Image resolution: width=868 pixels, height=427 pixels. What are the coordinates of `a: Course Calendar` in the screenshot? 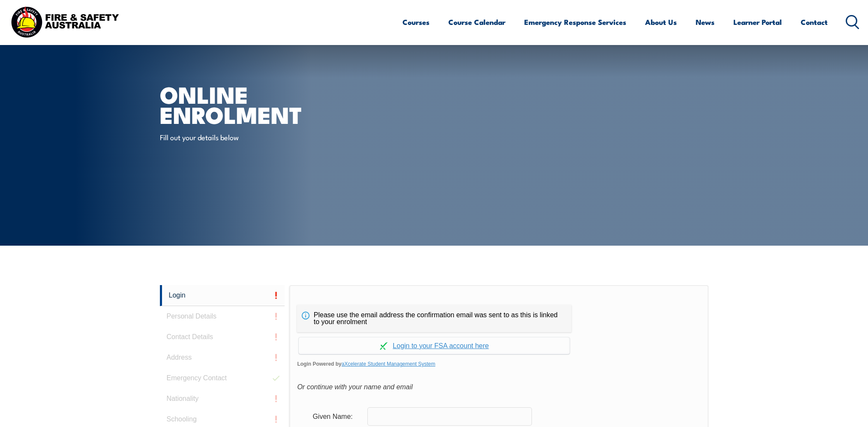 It's located at (477, 22).